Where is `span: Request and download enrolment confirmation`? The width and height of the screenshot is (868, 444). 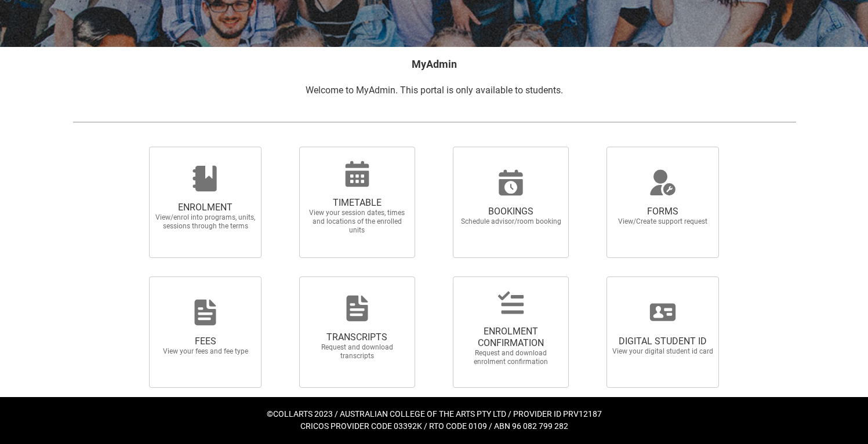 span: Request and download enrolment confirmation is located at coordinates (511, 358).